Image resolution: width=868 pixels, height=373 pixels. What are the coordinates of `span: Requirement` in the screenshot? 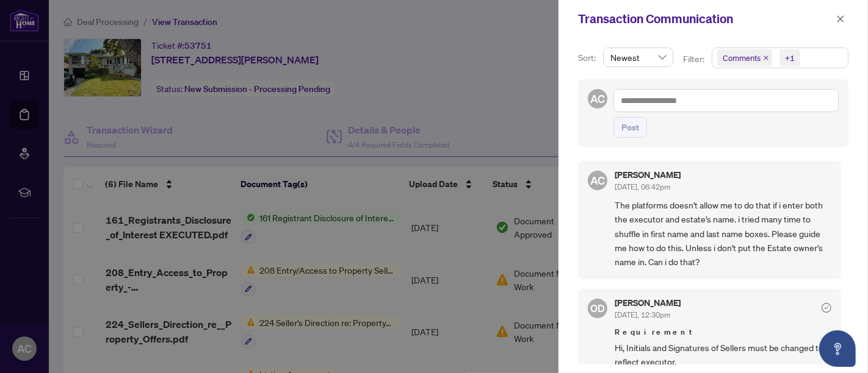 It's located at (723, 332).